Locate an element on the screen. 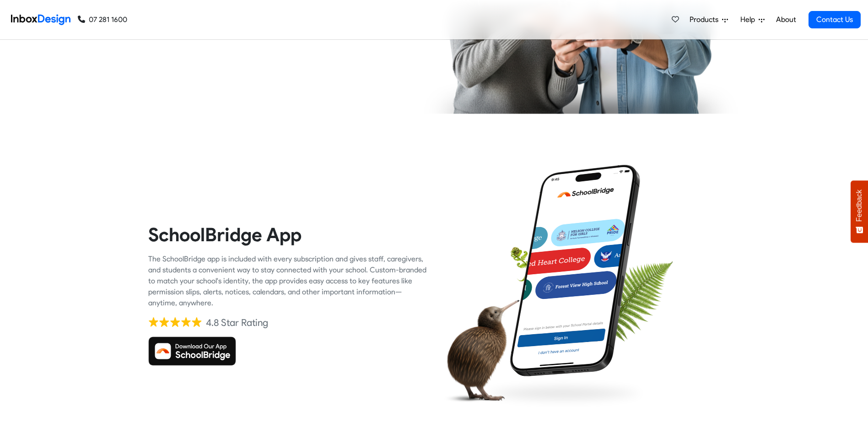  img: shadow.png is located at coordinates (564, 393).